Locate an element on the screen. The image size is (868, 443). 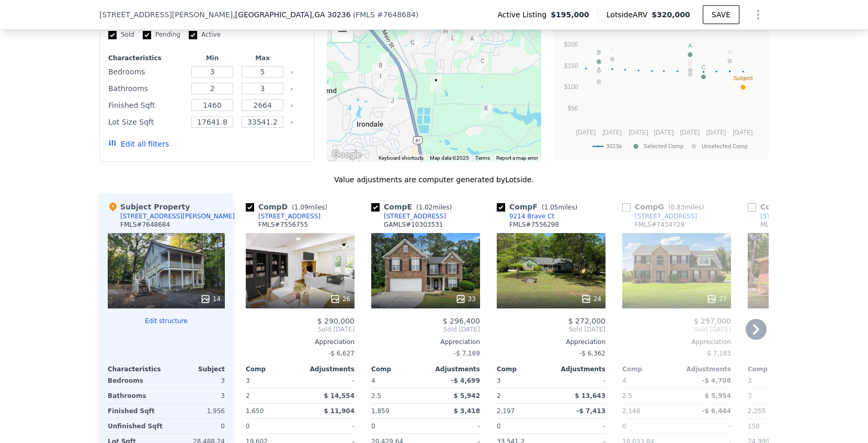
text: $100 is located at coordinates (571, 87).